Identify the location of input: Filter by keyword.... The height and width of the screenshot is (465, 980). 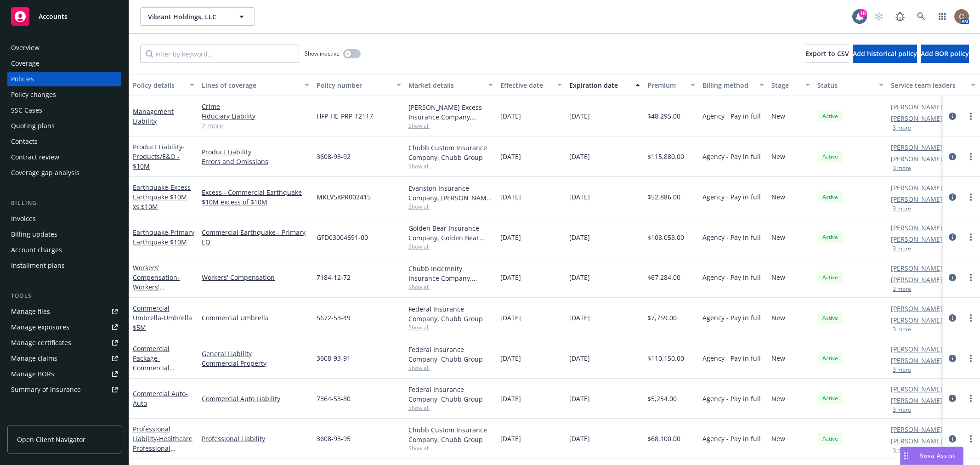
(219, 53).